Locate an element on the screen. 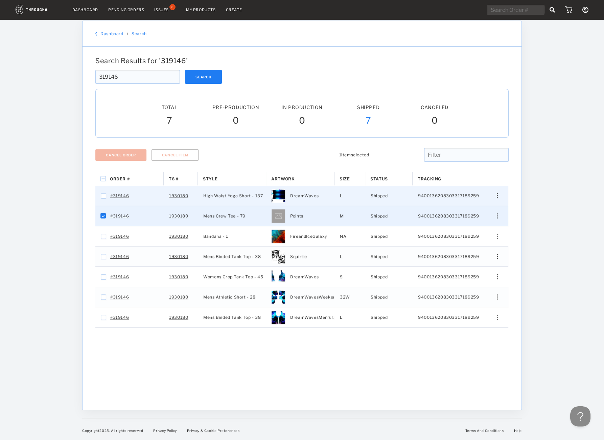 Image resolution: width=604 pixels, height=440 pixels. a: Pending Orders is located at coordinates (126, 10).